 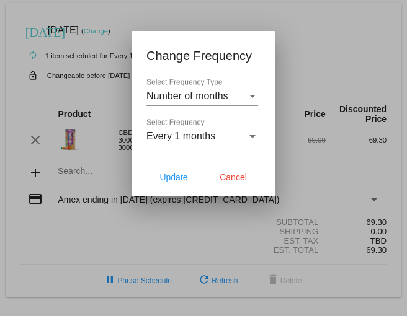 What do you see at coordinates (203, 56) in the screenshot?
I see `h1: Change Frequency` at bounding box center [203, 56].